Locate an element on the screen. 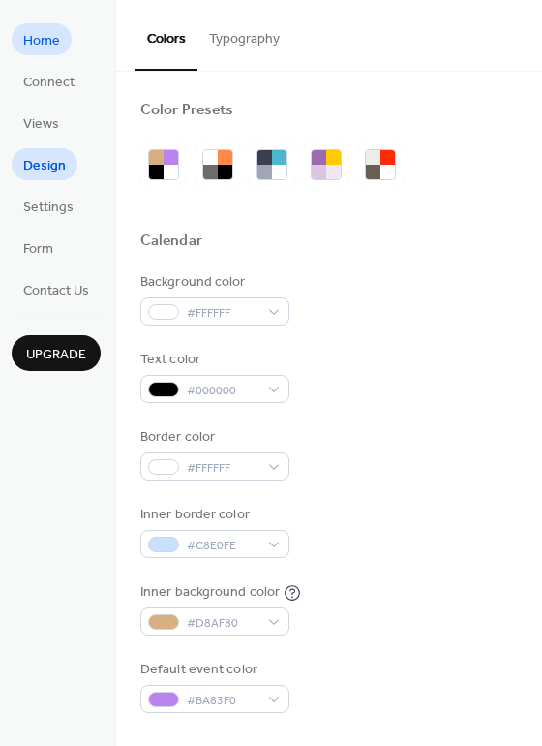  span: #000000 is located at coordinates (223, 390).